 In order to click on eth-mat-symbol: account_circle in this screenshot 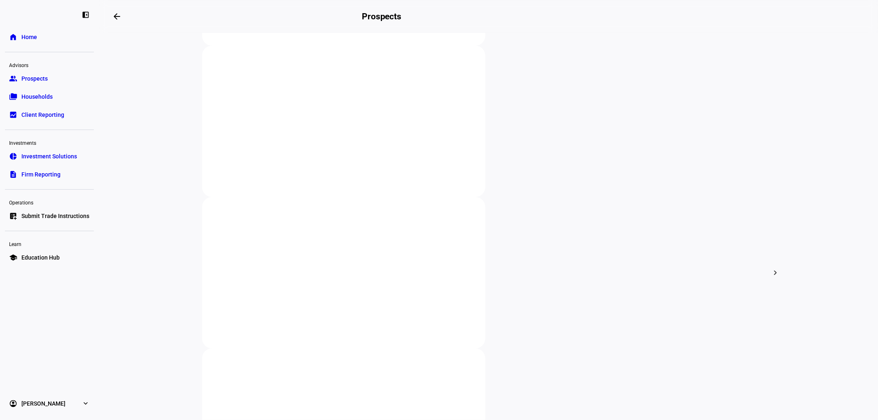, I will do `click(13, 404)`.